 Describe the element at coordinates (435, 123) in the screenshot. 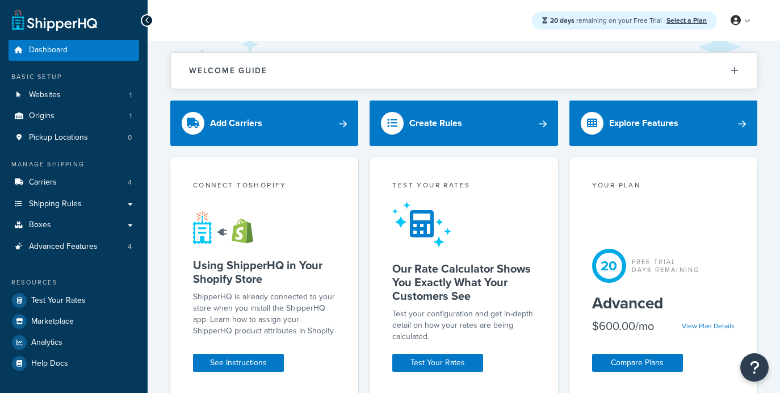

I see `div: Create Rules` at that location.